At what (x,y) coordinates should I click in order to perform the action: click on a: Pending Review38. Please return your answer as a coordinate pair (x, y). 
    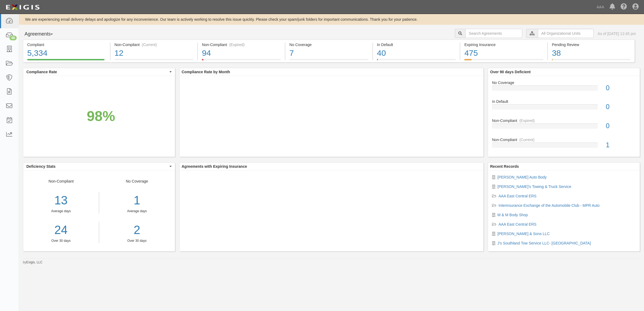
    Looking at the image, I should click on (591, 61).